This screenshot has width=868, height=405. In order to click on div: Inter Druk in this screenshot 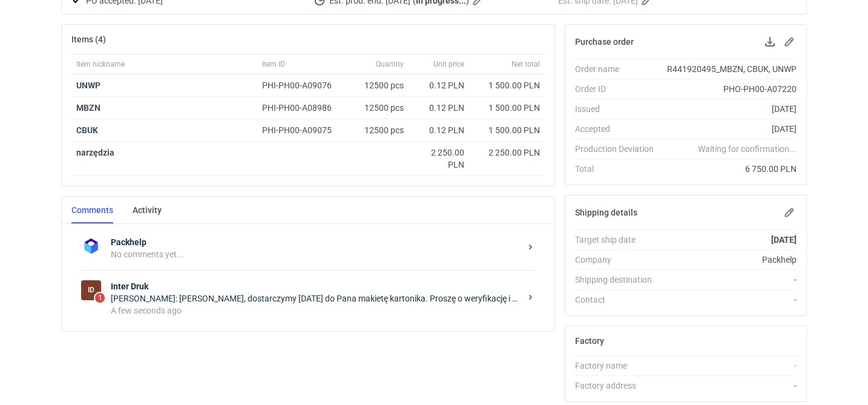, I will do `click(91, 290)`.